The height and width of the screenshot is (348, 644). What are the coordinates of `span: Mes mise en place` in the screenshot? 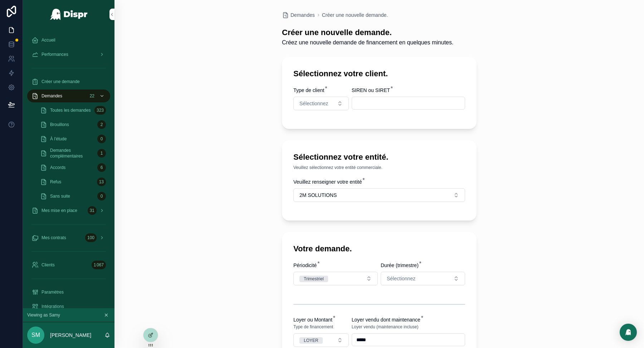 It's located at (60, 210).